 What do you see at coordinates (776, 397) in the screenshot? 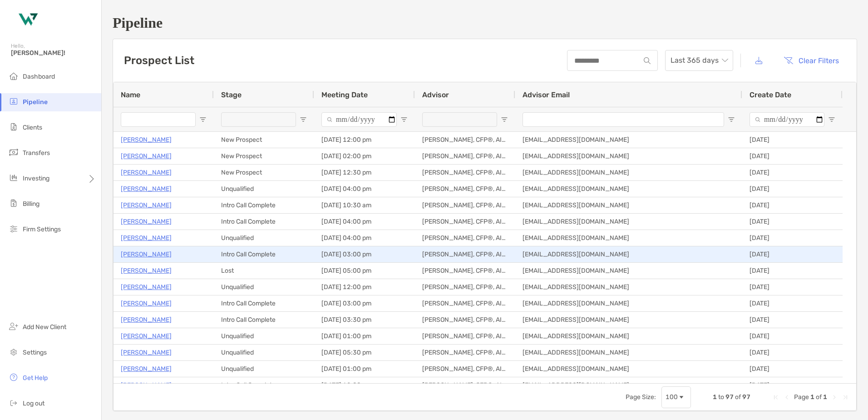
I see `div: First Page` at bounding box center [776, 397].